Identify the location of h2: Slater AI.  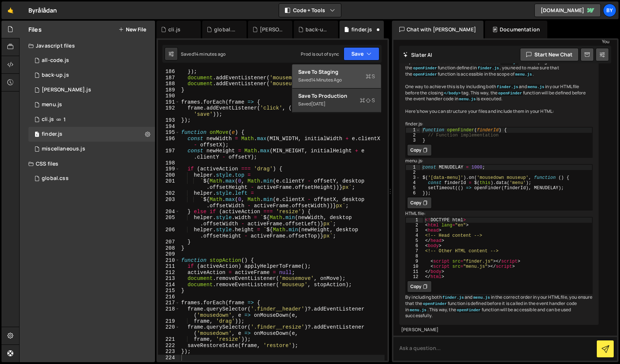
(418, 55).